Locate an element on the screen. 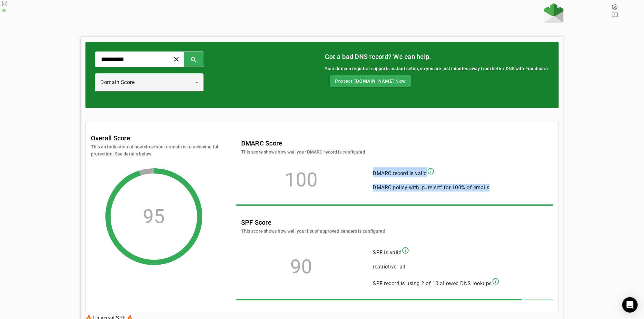 The image size is (644, 319). mat-card-title: Got a bad DNS record? We can help. is located at coordinates (437, 56).